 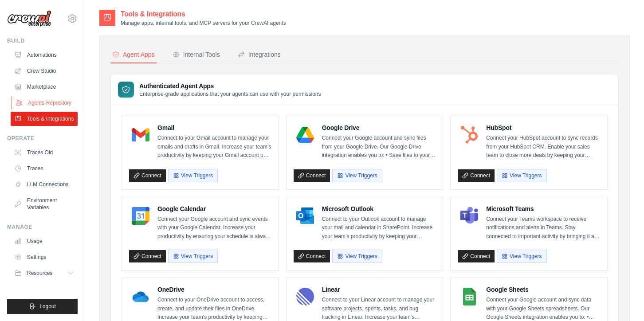 What do you see at coordinates (203, 23) in the screenshot?
I see `p: Manage apps, internal tools, and MCP servers for your CrewAI agents` at bounding box center [203, 23].